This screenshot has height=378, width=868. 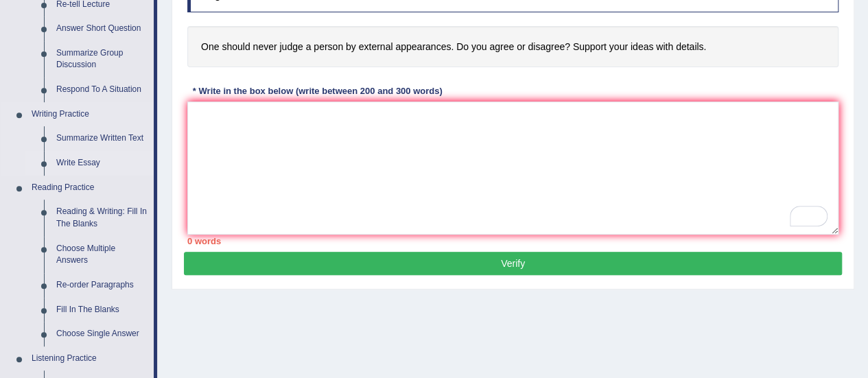 What do you see at coordinates (102, 310) in the screenshot?
I see `a: Fill In The Blanks` at bounding box center [102, 310].